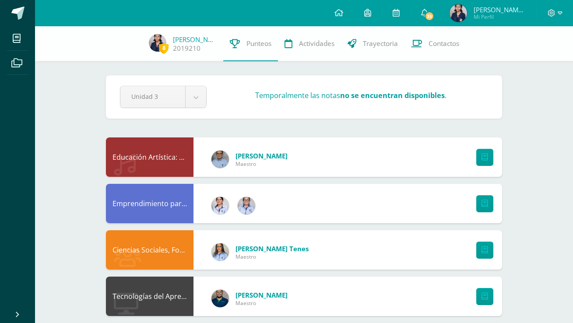  What do you see at coordinates (164, 48) in the screenshot?
I see `span: 8` at bounding box center [164, 48].